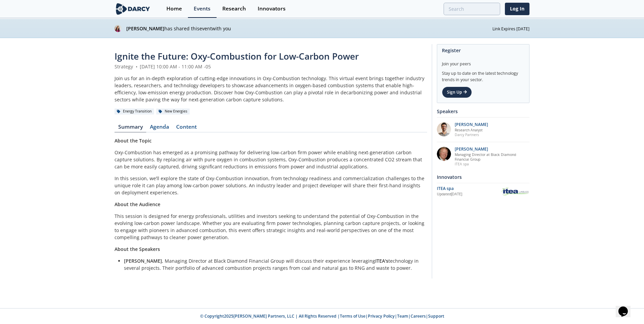 The width and height of the screenshot is (644, 324). Describe the element at coordinates (130, 128) in the screenshot. I see `a: Summary` at that location.